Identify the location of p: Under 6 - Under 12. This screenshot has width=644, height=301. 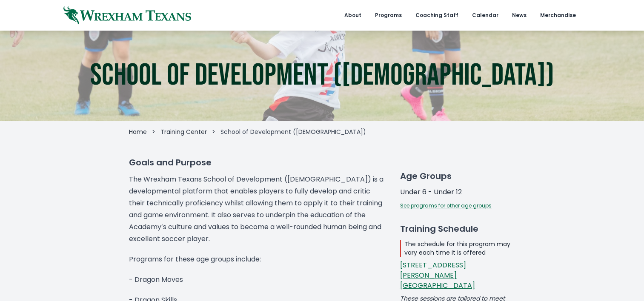
(458, 192).